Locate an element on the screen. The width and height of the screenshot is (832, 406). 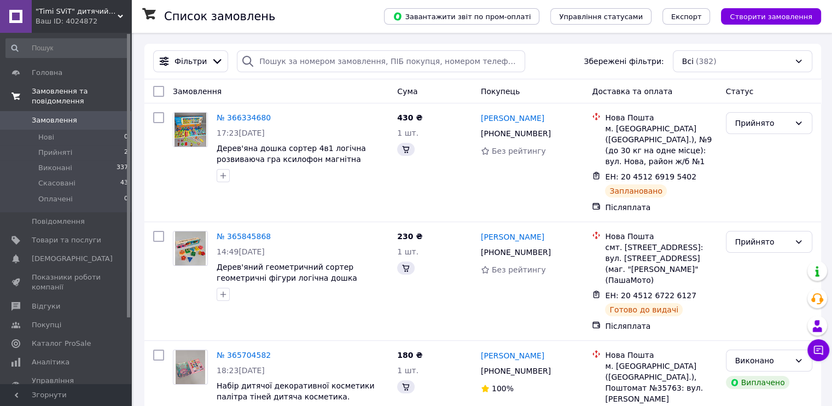
span: Прийняті is located at coordinates (55, 153).